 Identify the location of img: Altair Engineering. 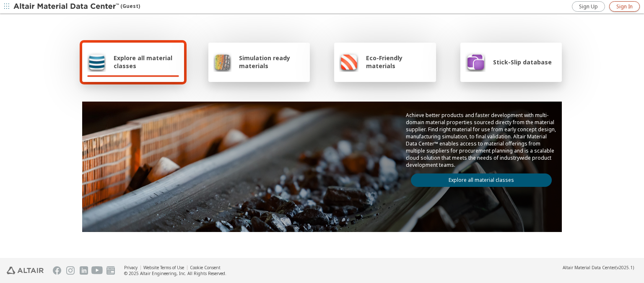
(25, 271).